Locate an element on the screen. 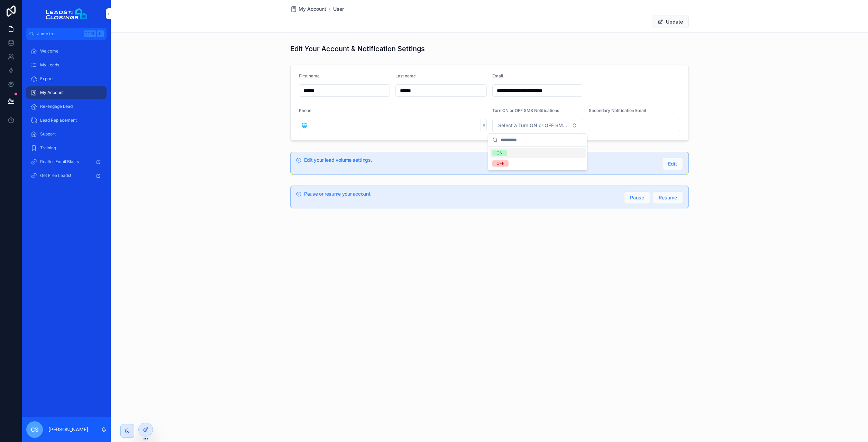 This screenshot has height=442, width=868. a: Export is located at coordinates (66, 79).